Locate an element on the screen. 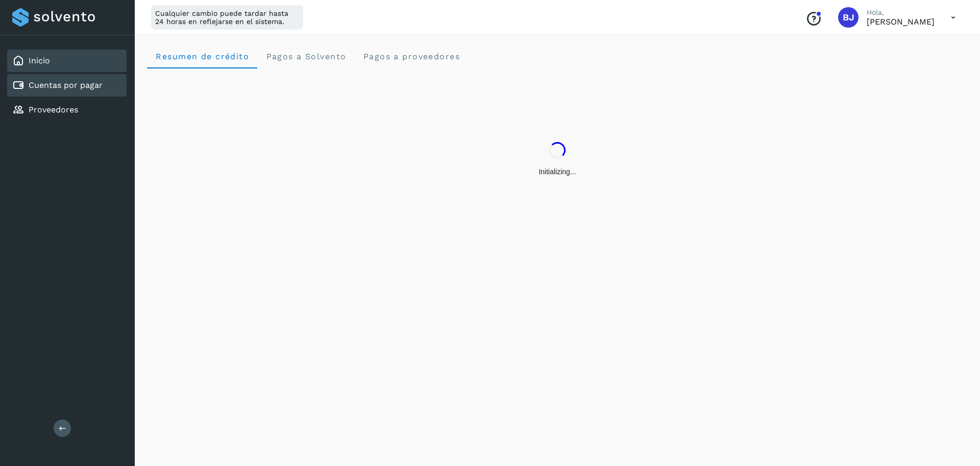 Image resolution: width=980 pixels, height=466 pixels. a: Cuentas por pagar is located at coordinates (66, 85).